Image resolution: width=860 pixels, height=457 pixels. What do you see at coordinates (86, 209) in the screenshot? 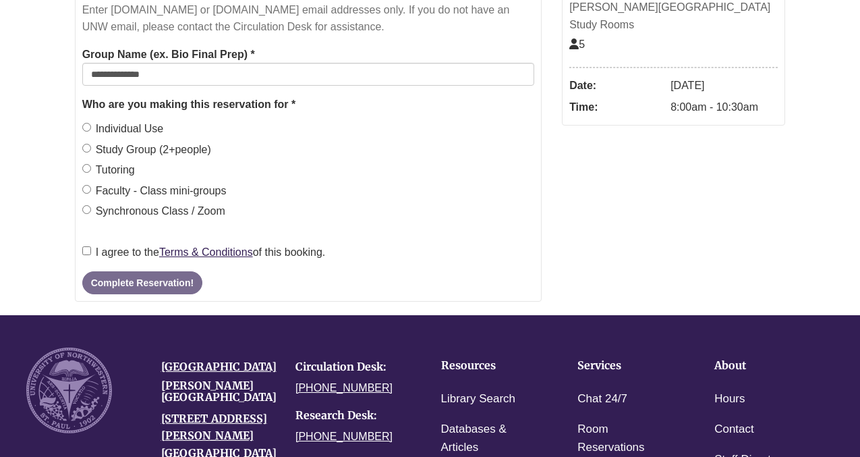
I see `input: Synchronous Class / Zoom` at bounding box center [86, 209].